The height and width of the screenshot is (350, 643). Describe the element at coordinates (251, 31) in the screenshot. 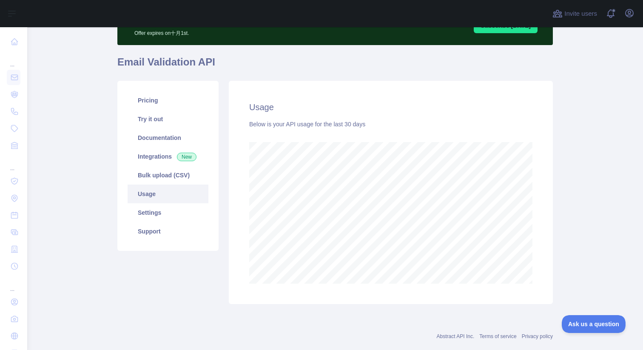

I see `p: Offer expires on 十月 1st.` at that location.